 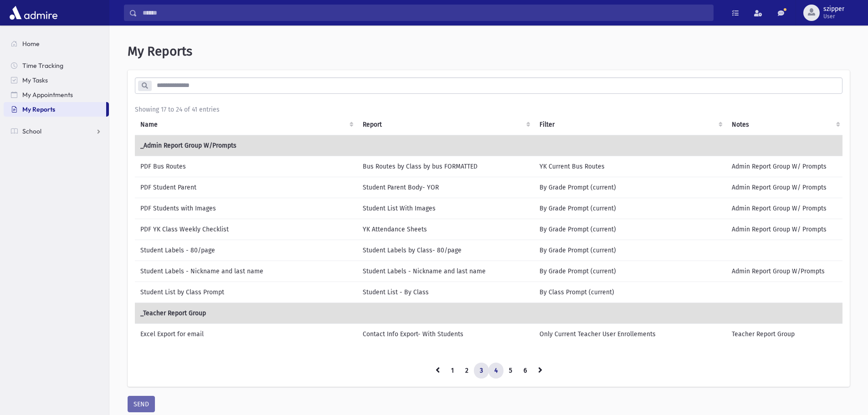 I want to click on td: Student List by Class Prompt, so click(x=246, y=292).